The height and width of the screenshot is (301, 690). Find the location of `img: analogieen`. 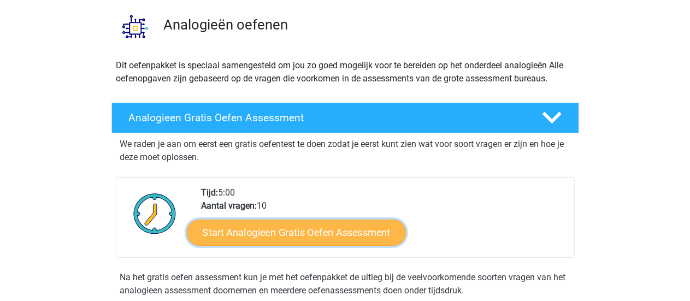

img: analogieen is located at coordinates (135, 26).